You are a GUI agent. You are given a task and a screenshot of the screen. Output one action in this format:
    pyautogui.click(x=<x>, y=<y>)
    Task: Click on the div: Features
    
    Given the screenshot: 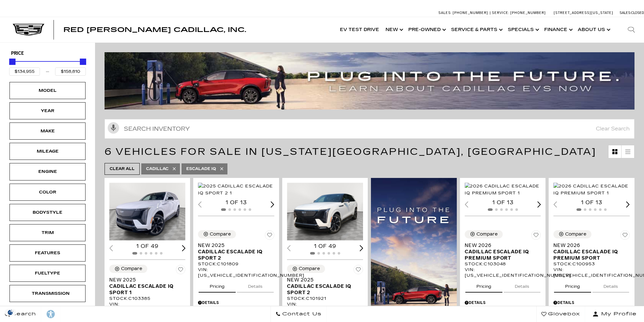 What is the action you would take?
    pyautogui.click(x=48, y=253)
    